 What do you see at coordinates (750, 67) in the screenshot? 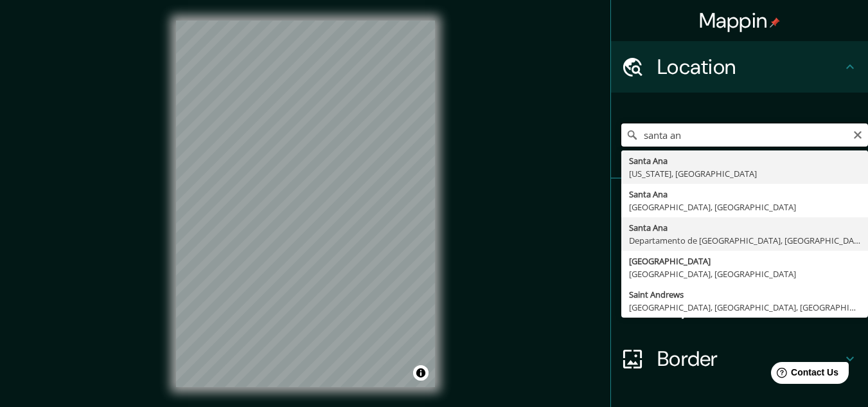
I see `h4: Location` at bounding box center [750, 67].